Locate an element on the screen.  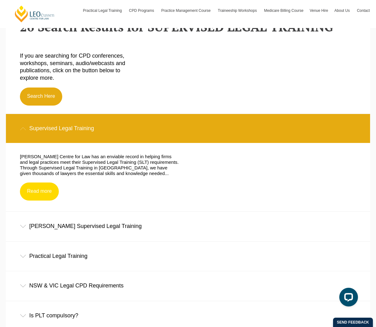
button: Open LiveChat chat widget is located at coordinates (14, 12).